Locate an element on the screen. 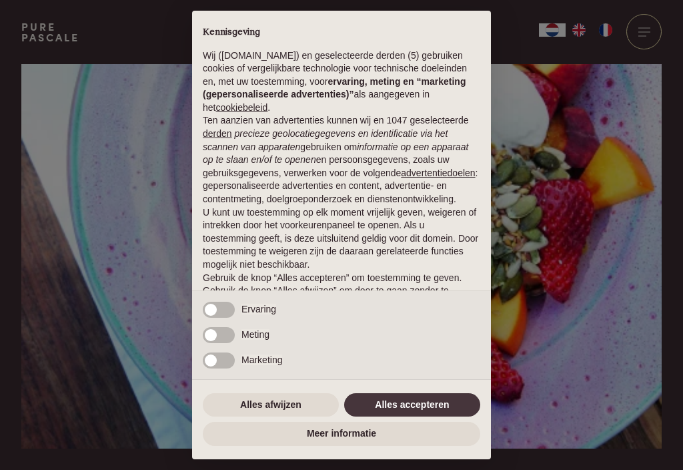  strong: ervaring, meting en “marketing (gepersonaliseerde advertenties)” is located at coordinates (334, 88).